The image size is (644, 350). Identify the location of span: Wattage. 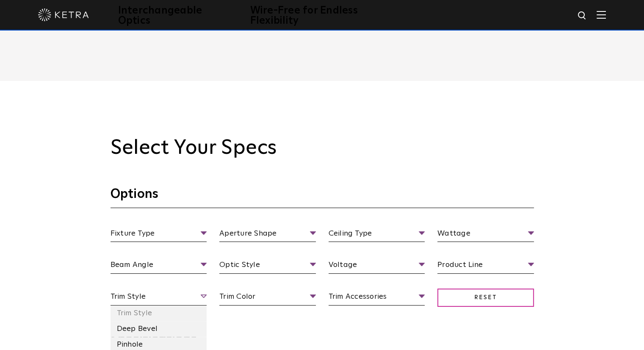
(486, 235).